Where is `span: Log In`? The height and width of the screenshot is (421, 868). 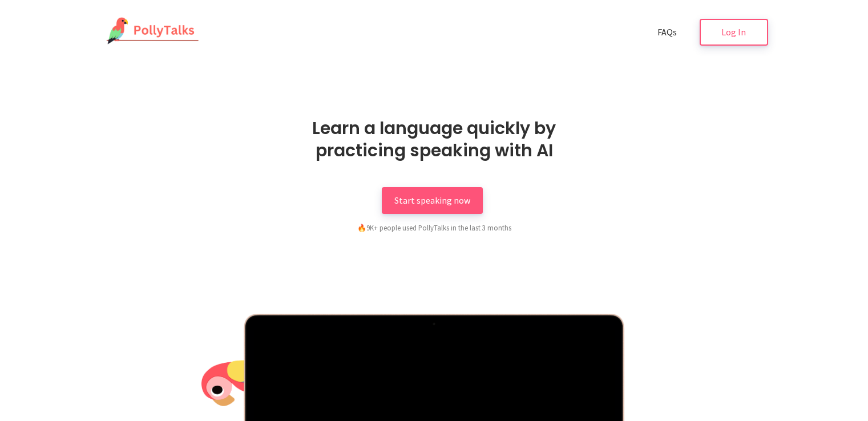
span: Log In is located at coordinates (733, 32).